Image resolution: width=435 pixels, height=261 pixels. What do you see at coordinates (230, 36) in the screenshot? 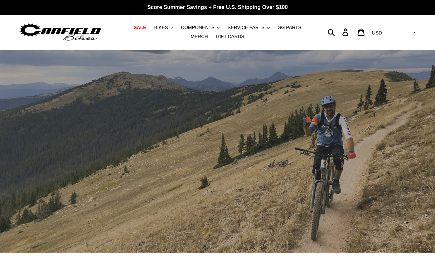
I see `a: GIFT CARDS` at bounding box center [230, 36].